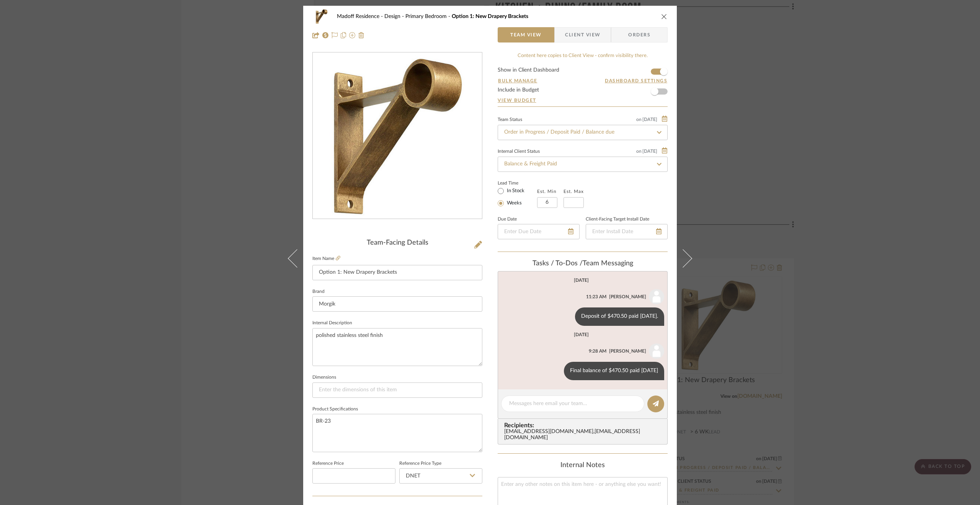 The width and height of the screenshot is (980, 505). I want to click on span: Option 1: New Drapery Brackets, so click(490, 16).